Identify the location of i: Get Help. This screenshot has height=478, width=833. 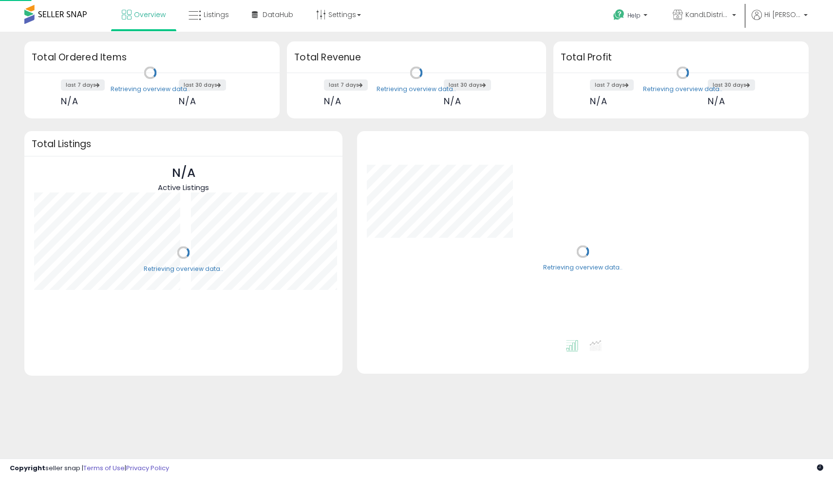
(619, 15).